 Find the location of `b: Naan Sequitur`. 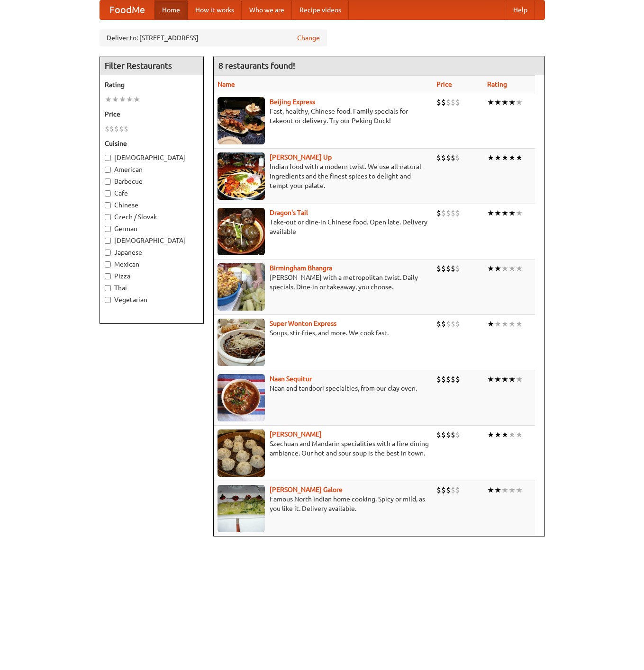

b: Naan Sequitur is located at coordinates (290, 379).